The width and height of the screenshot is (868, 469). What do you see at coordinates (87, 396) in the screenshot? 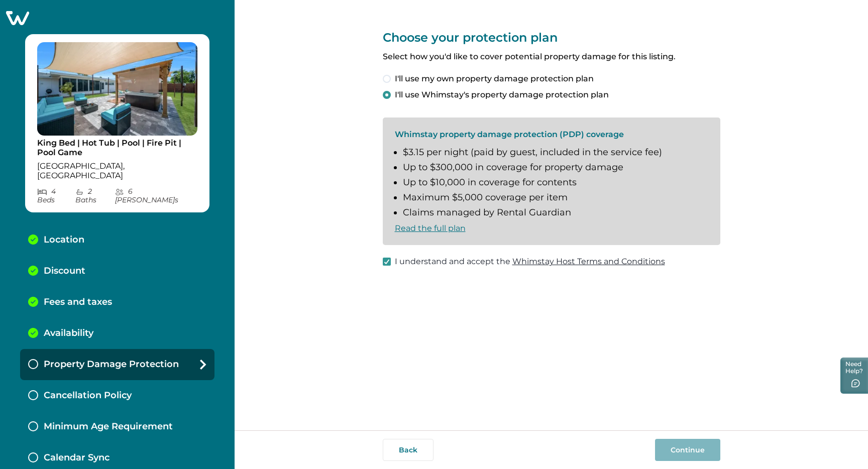
I see `p: Cancellation Policy` at bounding box center [87, 396].